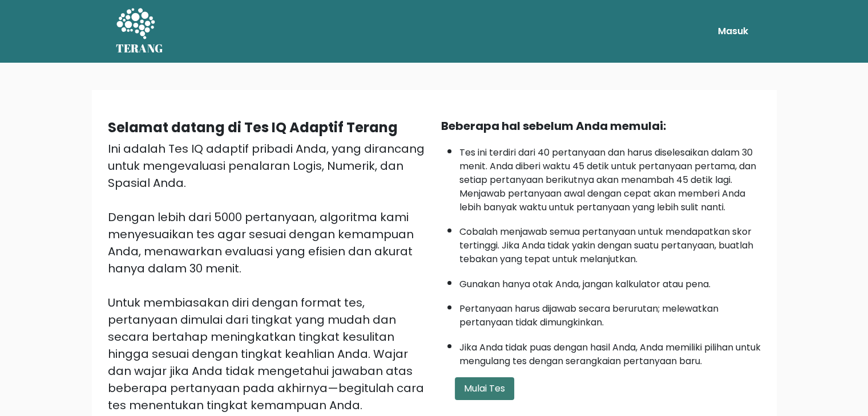 The width and height of the screenshot is (868, 416). Describe the element at coordinates (265, 354) in the screenshot. I see `font: Untuk membiasakan diri dengan format tes, pertanyaan dimulai dari tingkat yang mudah dan secara b...` at that location.